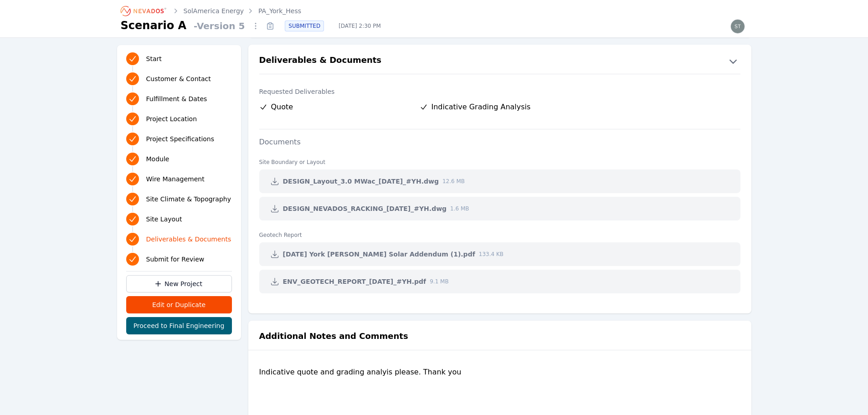  What do you see at coordinates (154, 25) in the screenshot?
I see `h1: Scenario A` at bounding box center [154, 25].